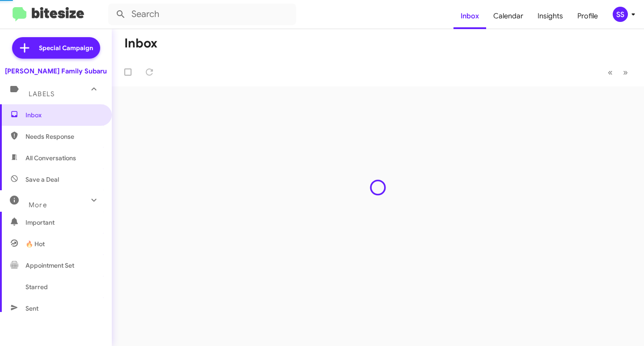 This screenshot has height=346, width=644. Describe the element at coordinates (66, 48) in the screenshot. I see `span: Special Campaign` at that location.